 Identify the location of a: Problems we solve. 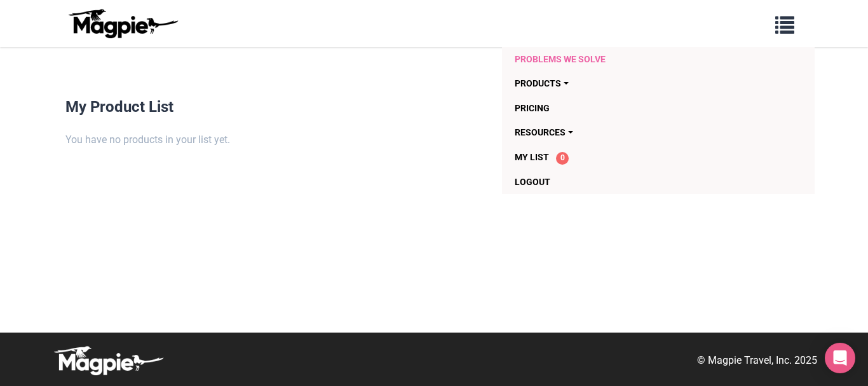
(632, 59).